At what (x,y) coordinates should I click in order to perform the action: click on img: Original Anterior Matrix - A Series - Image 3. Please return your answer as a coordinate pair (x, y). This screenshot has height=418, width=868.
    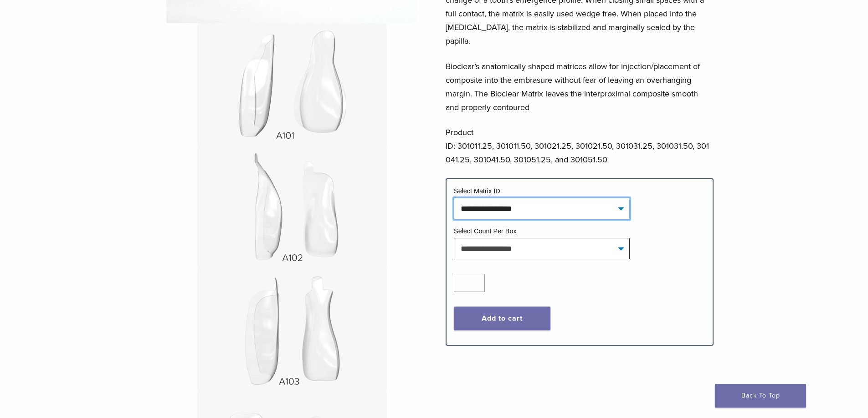
    Looking at the image, I should click on (292, 208).